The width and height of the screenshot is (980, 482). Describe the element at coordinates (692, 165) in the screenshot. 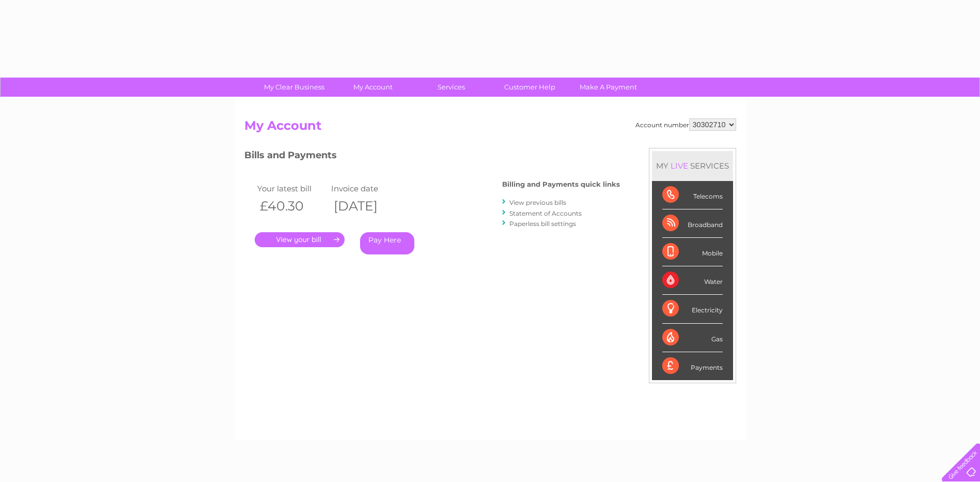

I see `div: MY SERVICES` at that location.